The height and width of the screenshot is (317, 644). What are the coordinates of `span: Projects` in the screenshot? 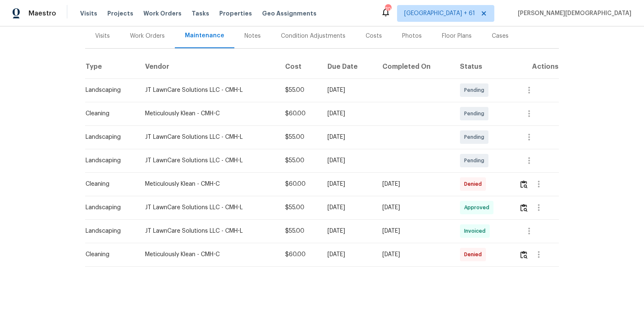 It's located at (120, 14).